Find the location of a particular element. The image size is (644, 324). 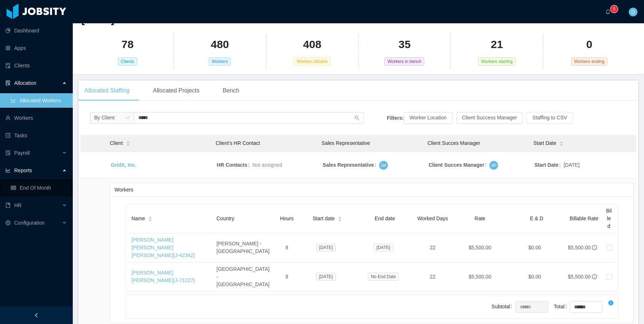

strong: HR Contacts is located at coordinates (232, 165).